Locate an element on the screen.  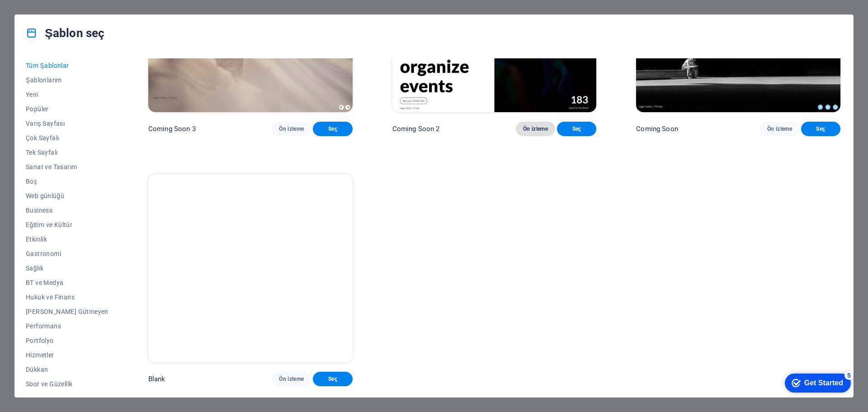
span: Performans is located at coordinates (67, 326).